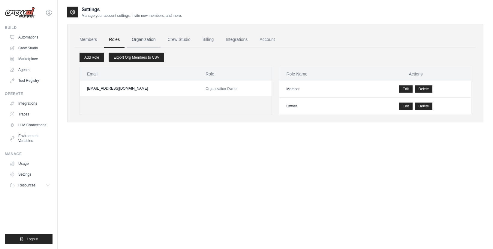 The width and height of the screenshot is (493, 249). I want to click on img: Logo, so click(20, 13).